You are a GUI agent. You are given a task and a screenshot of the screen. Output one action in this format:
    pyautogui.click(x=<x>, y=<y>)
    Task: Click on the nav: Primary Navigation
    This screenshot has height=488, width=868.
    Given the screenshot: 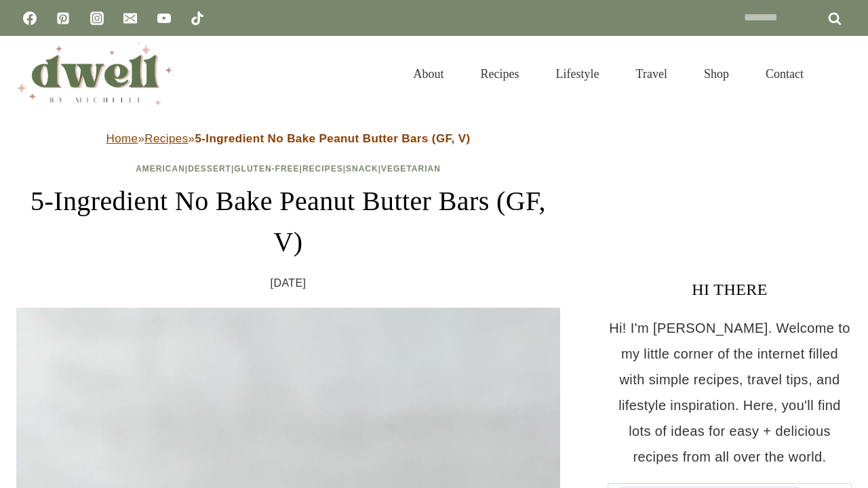 What is the action you would take?
    pyautogui.click(x=608, y=74)
    